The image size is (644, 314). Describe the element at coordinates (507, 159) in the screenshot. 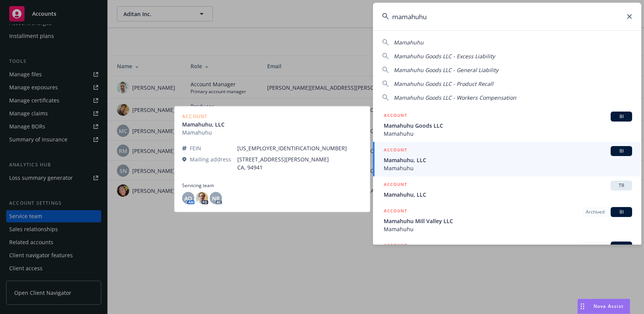

I see `a: ACCOUNTBIMamahuhu, LLCMamahuhu` at that location.